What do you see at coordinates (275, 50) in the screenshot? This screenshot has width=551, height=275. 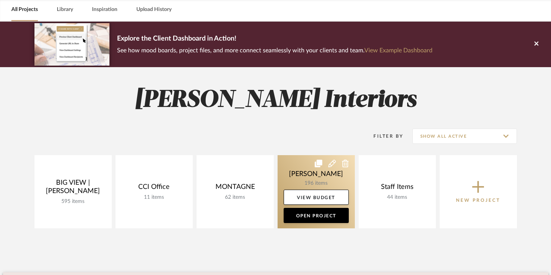 I see `p: See how mood boards, project files, and more connect seamlessly with your clients and team.` at bounding box center [275, 50].